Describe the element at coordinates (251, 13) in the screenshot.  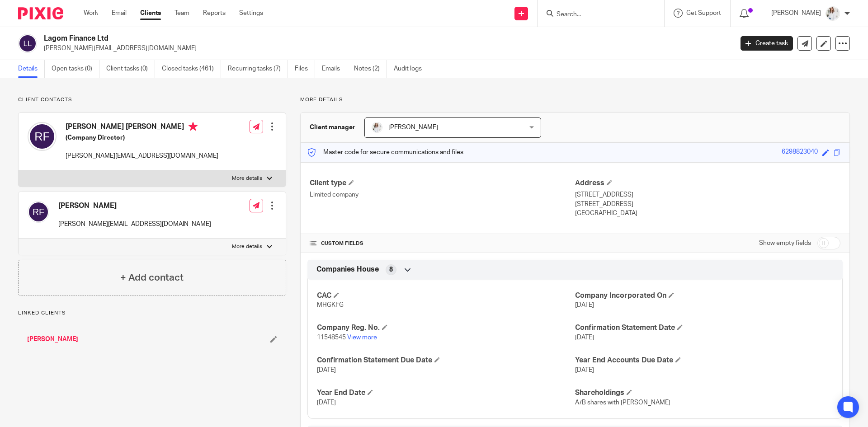
I see `a: Settings` at that location.